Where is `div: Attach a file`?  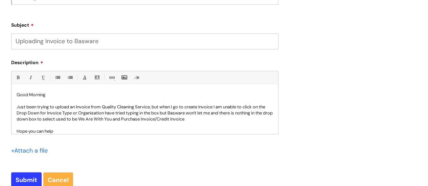
div: Attach a file is located at coordinates (31, 151).